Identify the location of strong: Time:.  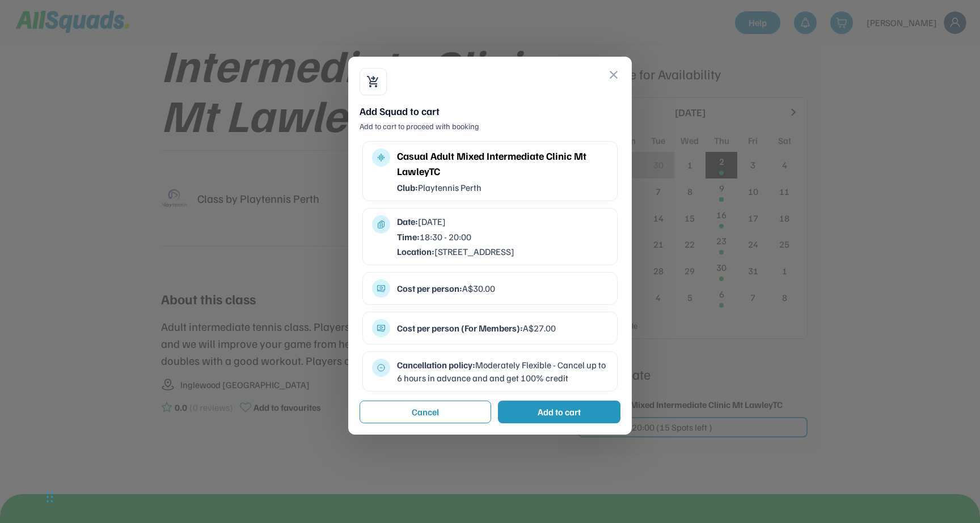
(408, 237).